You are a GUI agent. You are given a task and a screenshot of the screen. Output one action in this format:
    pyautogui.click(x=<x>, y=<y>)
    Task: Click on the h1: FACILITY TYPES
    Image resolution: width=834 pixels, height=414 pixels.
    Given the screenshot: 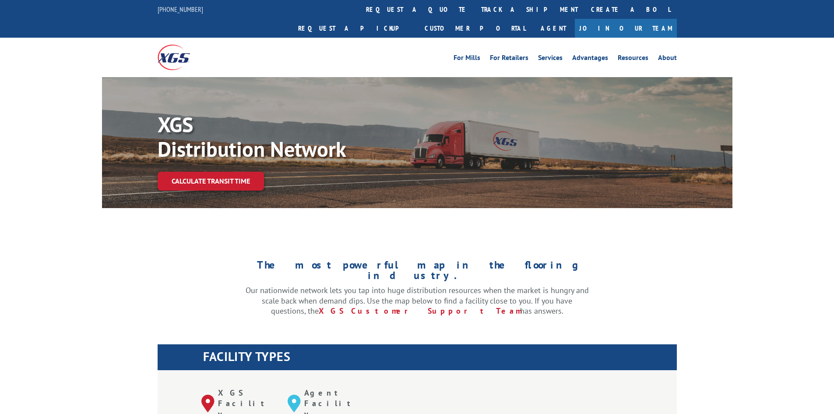 What is the action you would take?
    pyautogui.click(x=440, y=359)
    